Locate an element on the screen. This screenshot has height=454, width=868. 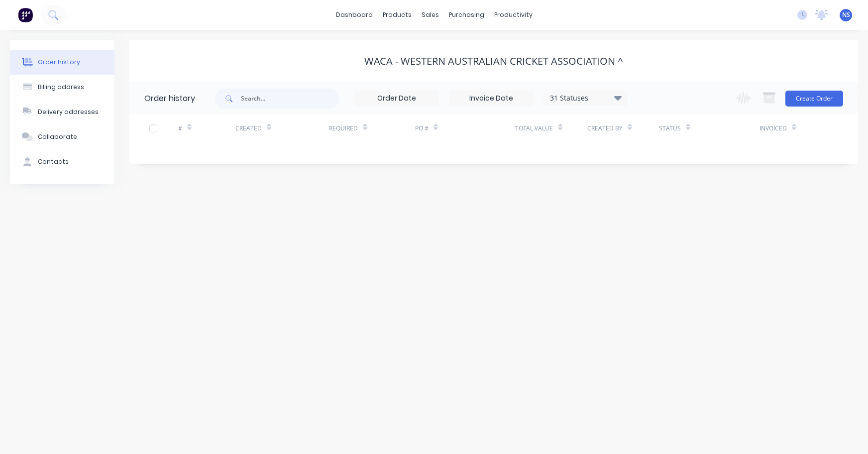
button: Billing address is located at coordinates (62, 87).